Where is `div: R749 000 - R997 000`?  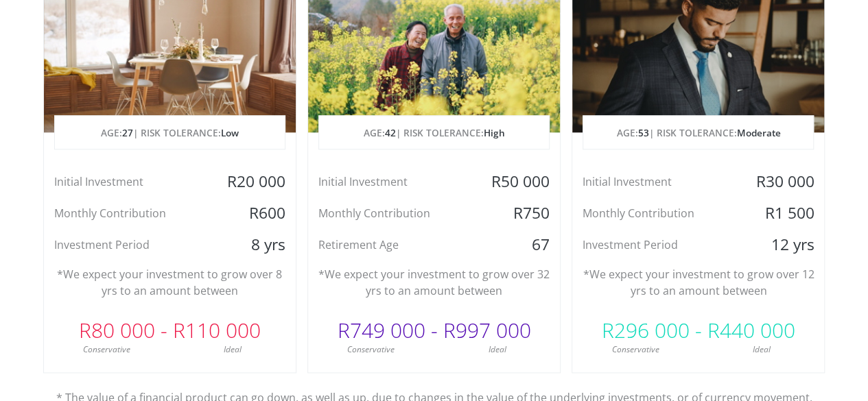
div: R749 000 - R997 000 is located at coordinates (434, 331).